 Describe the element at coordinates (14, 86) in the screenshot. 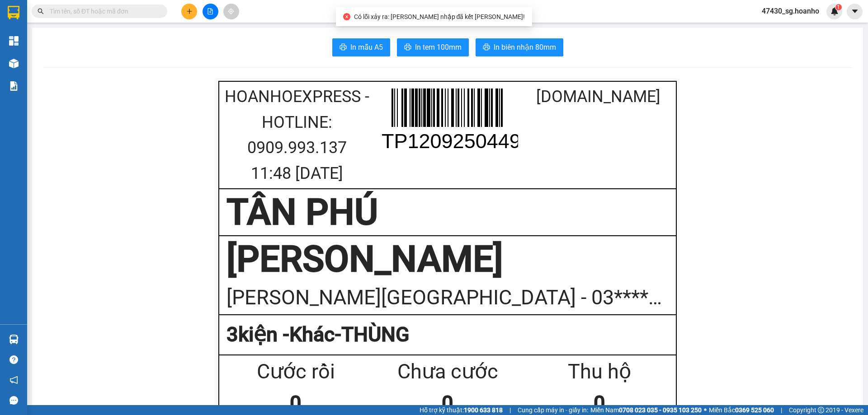

I see `img: solution-icon` at that location.